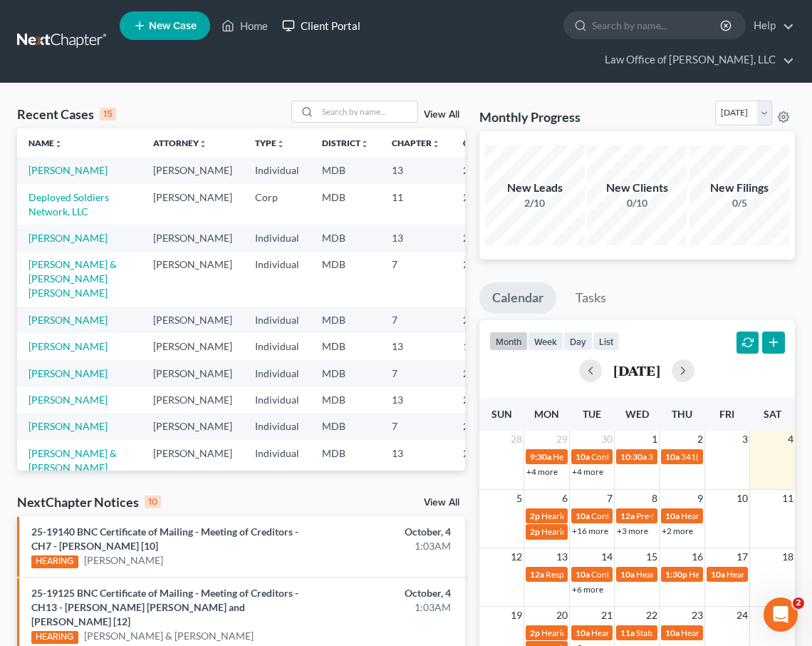  I want to click on a: +2 more, so click(677, 530).